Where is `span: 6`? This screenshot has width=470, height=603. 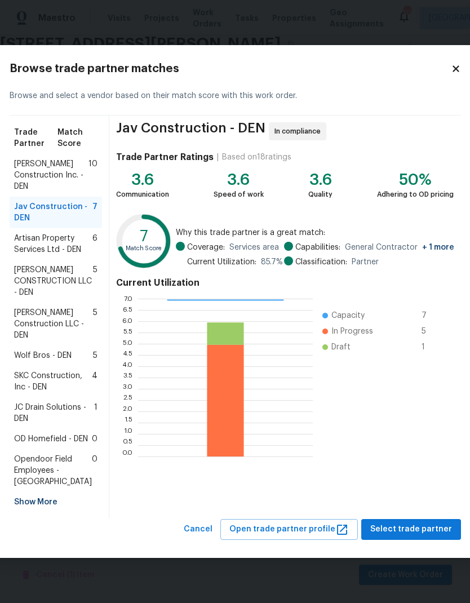
span: 6 is located at coordinates (95, 244).